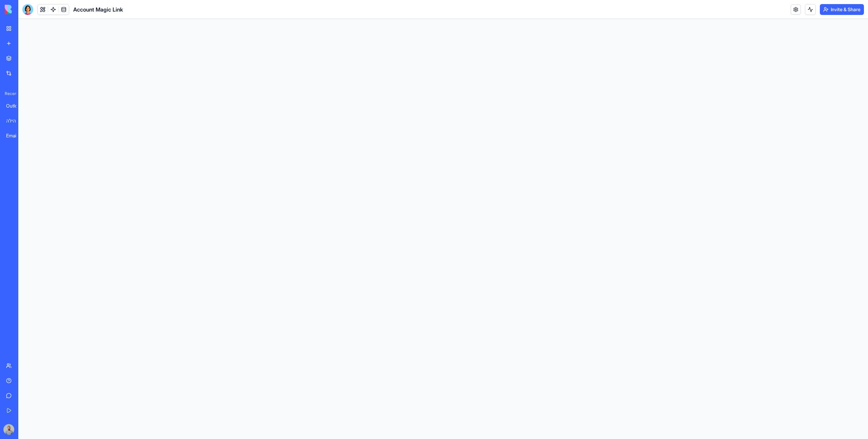 Image resolution: width=868 pixels, height=439 pixels. Describe the element at coordinates (26, 10) in the screenshot. I see `img: logo` at that location.